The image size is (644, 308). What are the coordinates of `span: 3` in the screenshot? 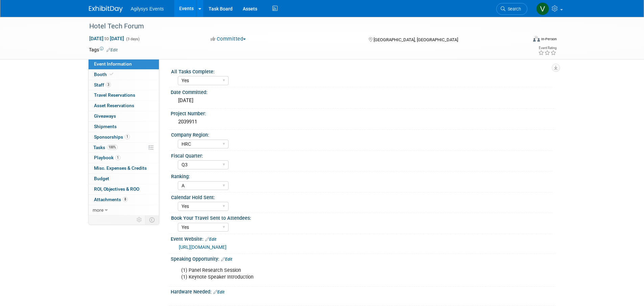 It's located at (108, 84).